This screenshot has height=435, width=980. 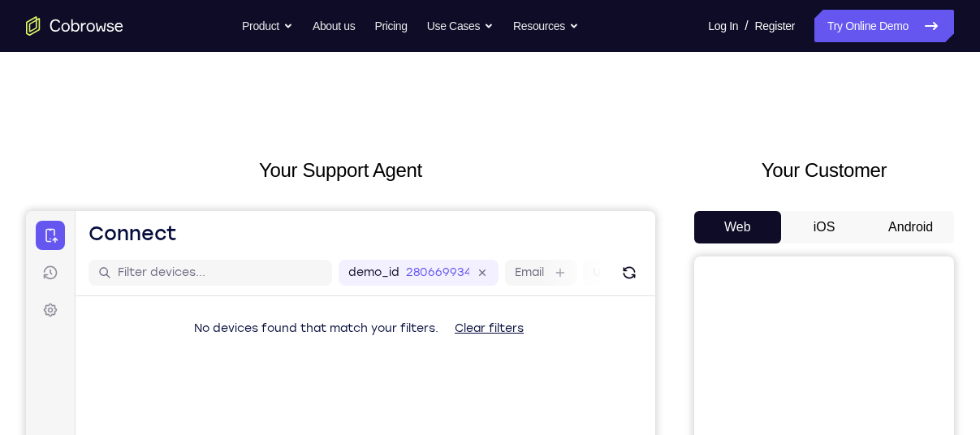 I want to click on label: User ID, so click(x=587, y=61).